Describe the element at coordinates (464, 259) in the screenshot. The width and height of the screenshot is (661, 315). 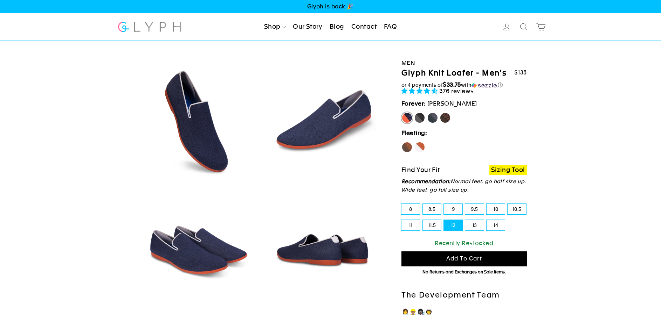
I see `span: Add to cart` at that location.